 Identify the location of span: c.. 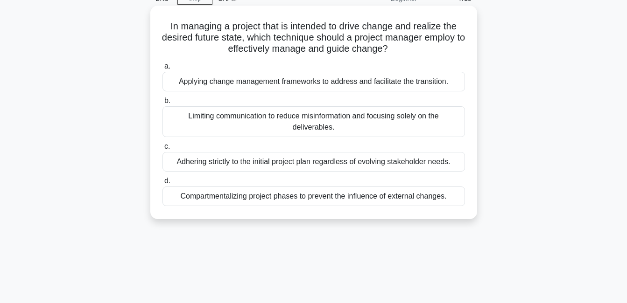
(167, 146).